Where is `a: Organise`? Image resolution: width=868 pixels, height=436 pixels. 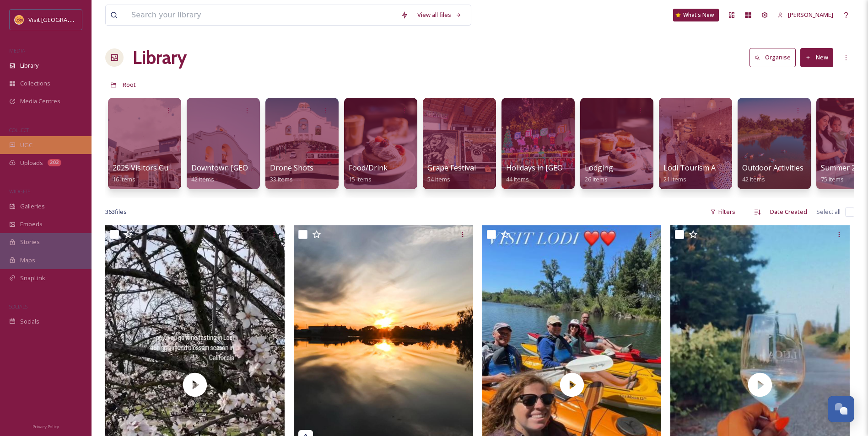
a: Organise is located at coordinates (775, 57).